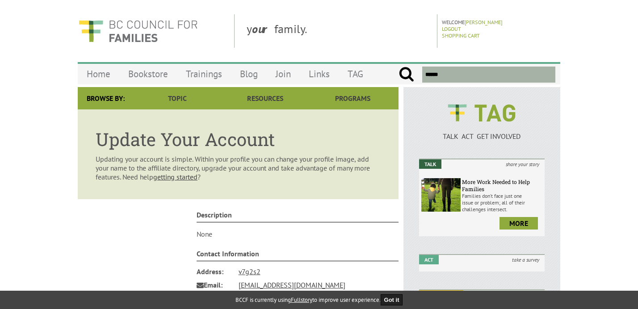 This screenshot has height=309, width=638. What do you see at coordinates (392, 300) in the screenshot?
I see `button: Got it` at bounding box center [392, 300].